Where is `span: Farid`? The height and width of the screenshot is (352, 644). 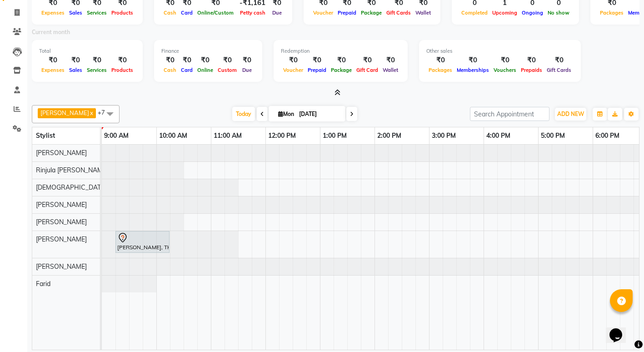 span: Farid is located at coordinates (43, 284).